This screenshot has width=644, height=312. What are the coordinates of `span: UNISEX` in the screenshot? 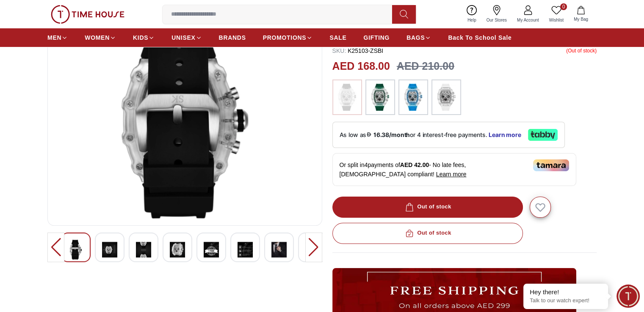 It's located at (183, 37).